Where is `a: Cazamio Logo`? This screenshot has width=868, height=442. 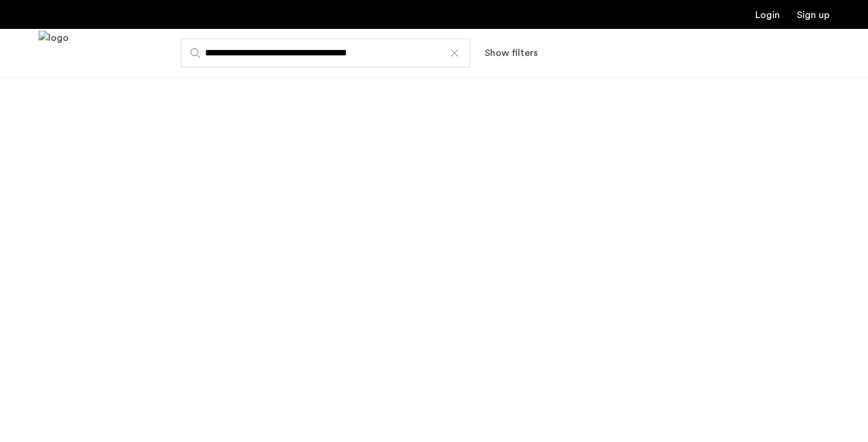 a: Cazamio Logo is located at coordinates (54, 53).